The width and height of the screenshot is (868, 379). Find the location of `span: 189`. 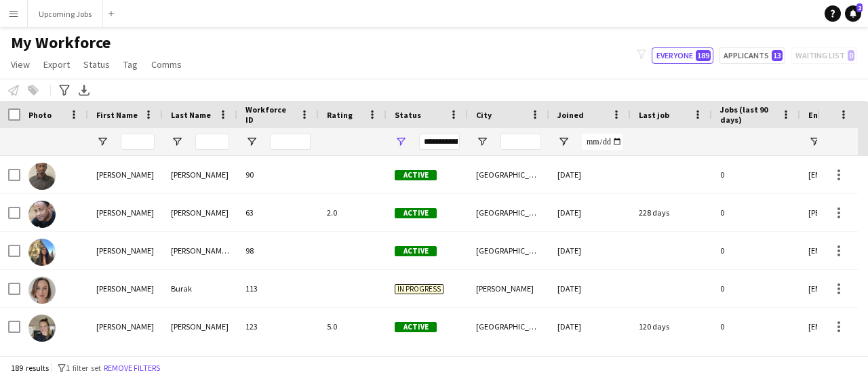

span: 189 is located at coordinates (703, 55).